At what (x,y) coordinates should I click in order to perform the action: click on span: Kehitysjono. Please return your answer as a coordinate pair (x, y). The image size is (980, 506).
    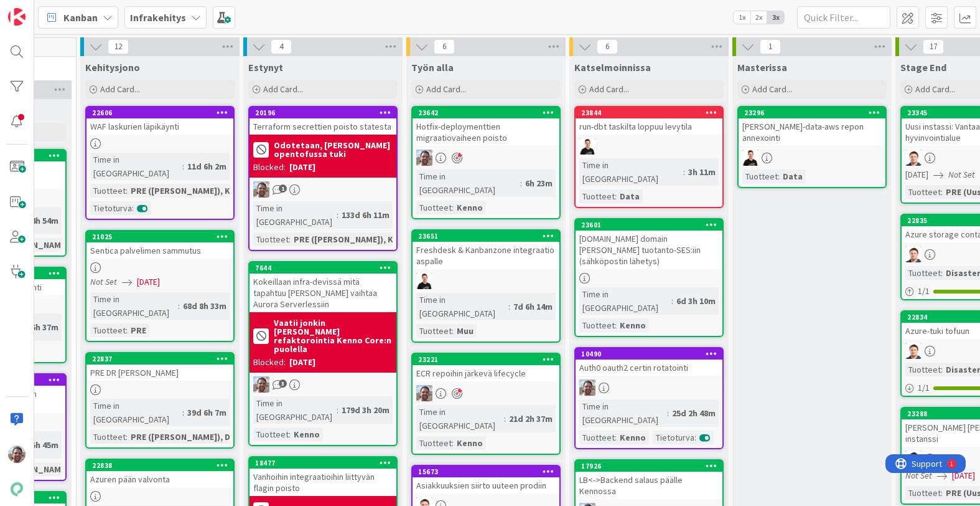
    Looking at the image, I should click on (113, 67).